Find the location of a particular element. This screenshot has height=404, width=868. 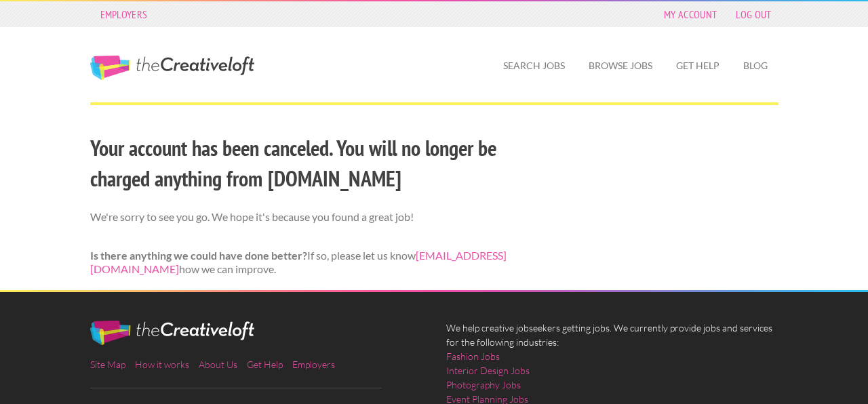

a: The Creative Loft is located at coordinates (172, 68).